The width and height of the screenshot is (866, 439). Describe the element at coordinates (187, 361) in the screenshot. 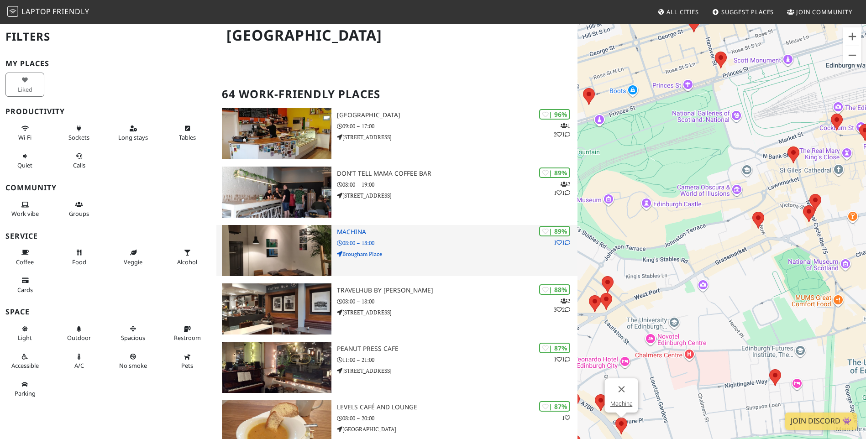

I see `button: Pets` at that location.